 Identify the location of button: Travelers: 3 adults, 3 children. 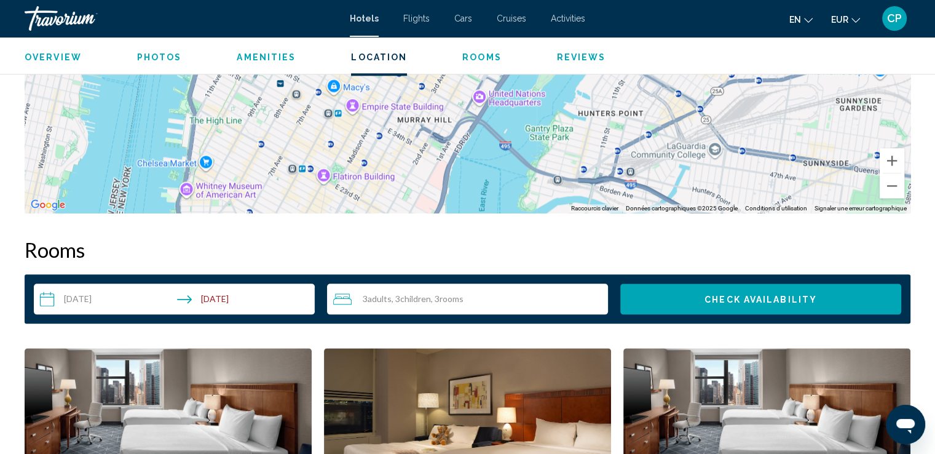
(467, 299).